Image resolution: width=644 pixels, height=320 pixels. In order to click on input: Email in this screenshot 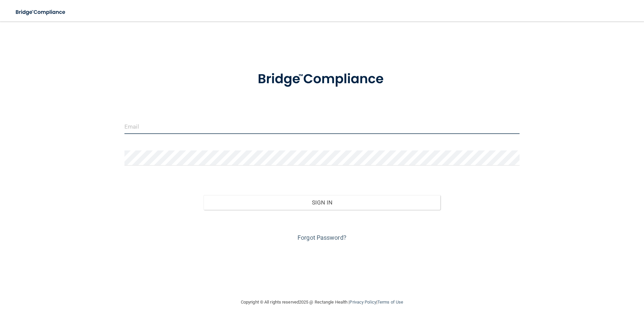, I will do `click(322, 126)`.